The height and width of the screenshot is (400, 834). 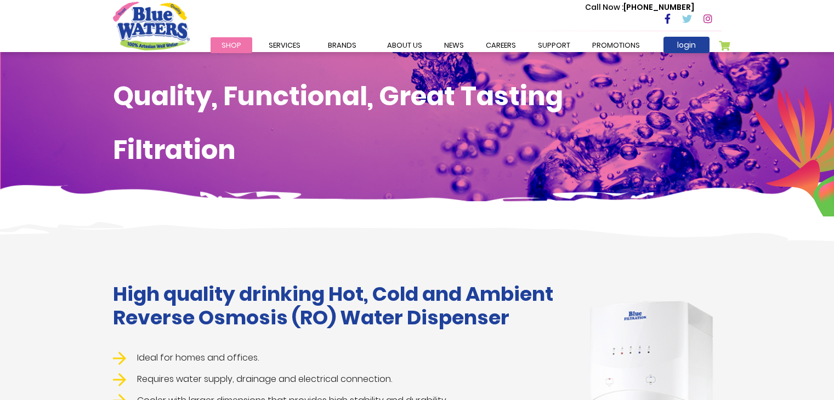 I want to click on li: Requires water supply, drainage and electrical connection., so click(x=339, y=380).